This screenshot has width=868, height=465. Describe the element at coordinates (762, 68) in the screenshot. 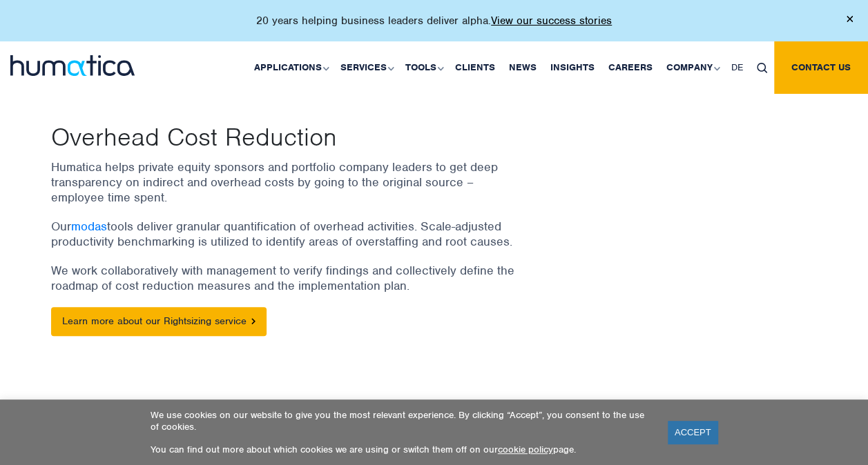

I see `img: search_icon` at that location.